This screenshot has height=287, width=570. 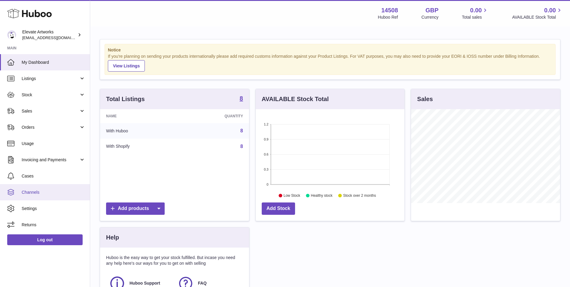 I want to click on p: Huboo is the easy way to get your stock fulfilled. But incase you need any help here's our ways f..., so click(x=175, y=260).